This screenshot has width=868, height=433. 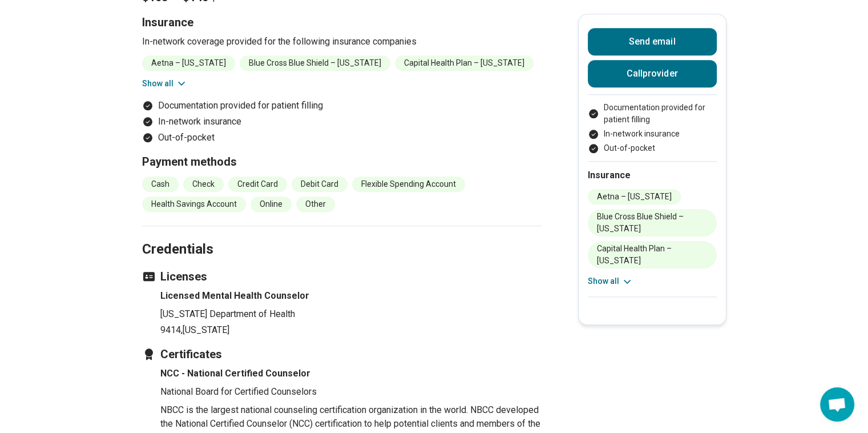 What do you see at coordinates (271, 204) in the screenshot?
I see `li: Online` at bounding box center [271, 204].